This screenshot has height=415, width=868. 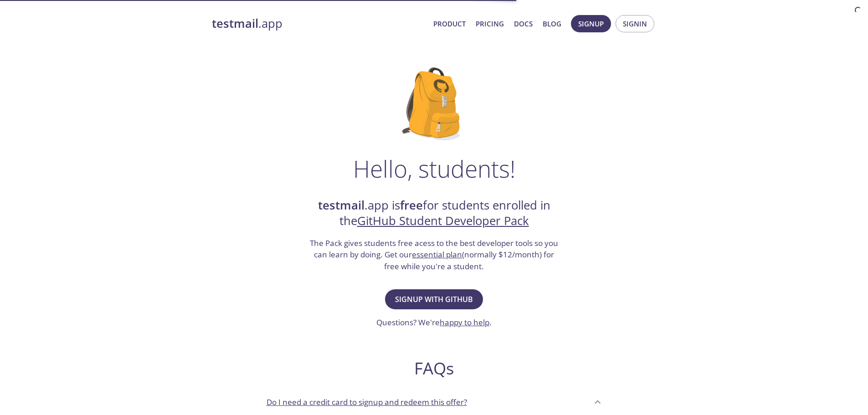 I want to click on div: Do I need a credit card to signup and redeem this offer?, so click(x=434, y=402).